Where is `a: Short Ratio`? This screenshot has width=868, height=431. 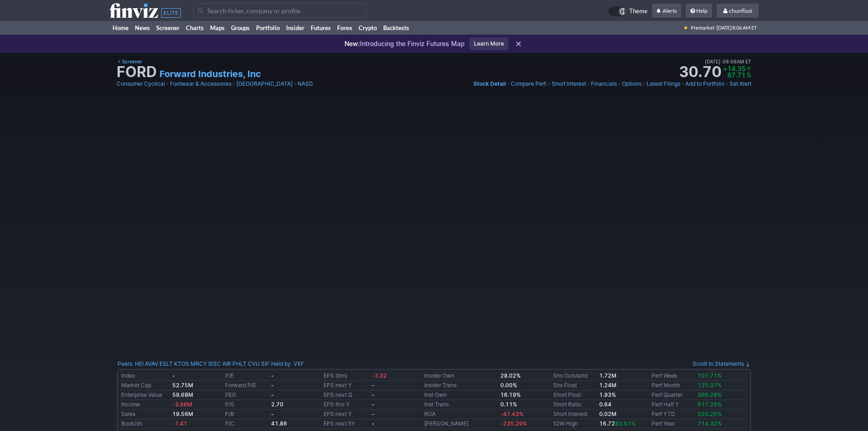 a: Short Ratio is located at coordinates (567, 404).